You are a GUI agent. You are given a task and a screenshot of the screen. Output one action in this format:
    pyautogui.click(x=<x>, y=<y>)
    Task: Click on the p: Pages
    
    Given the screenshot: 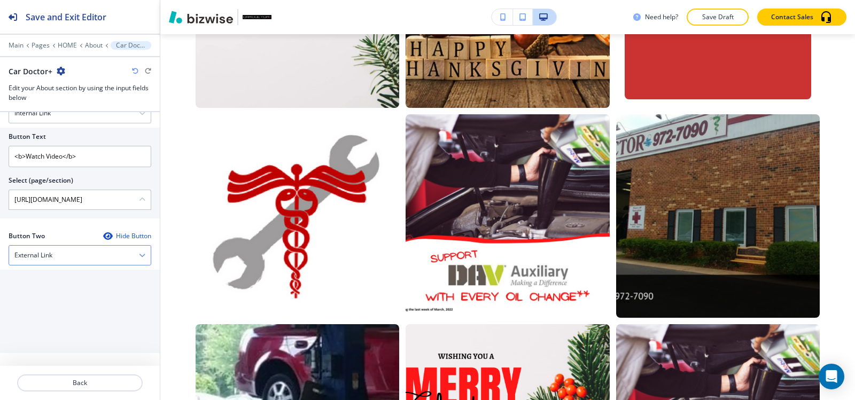 What is the action you would take?
    pyautogui.click(x=41, y=45)
    